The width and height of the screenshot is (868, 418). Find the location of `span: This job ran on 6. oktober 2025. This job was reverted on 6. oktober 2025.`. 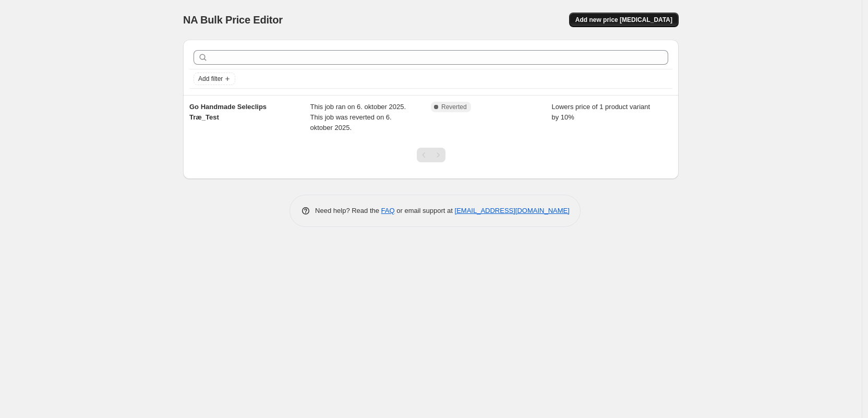

span: This job ran on 6. oktober 2025. This job was reverted on 6. oktober 2025. is located at coordinates (358, 117).